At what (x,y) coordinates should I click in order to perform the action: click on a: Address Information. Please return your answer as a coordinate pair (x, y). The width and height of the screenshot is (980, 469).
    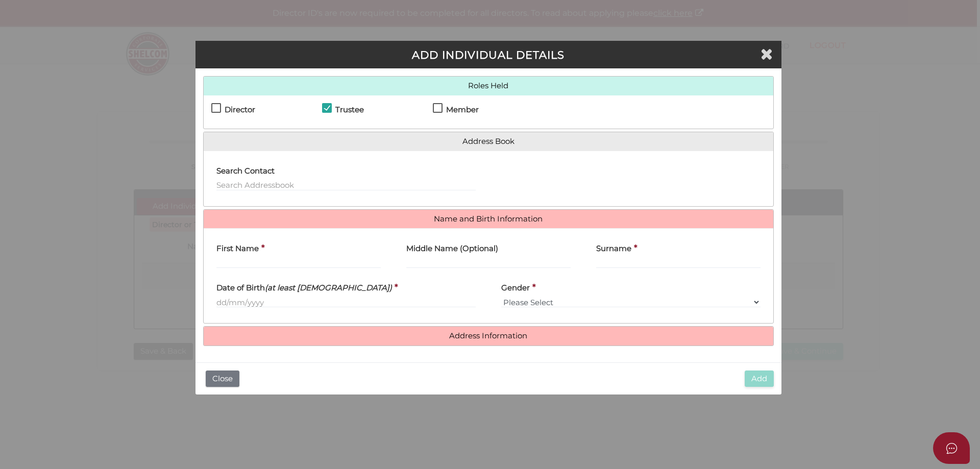
    Looking at the image, I should click on (488, 336).